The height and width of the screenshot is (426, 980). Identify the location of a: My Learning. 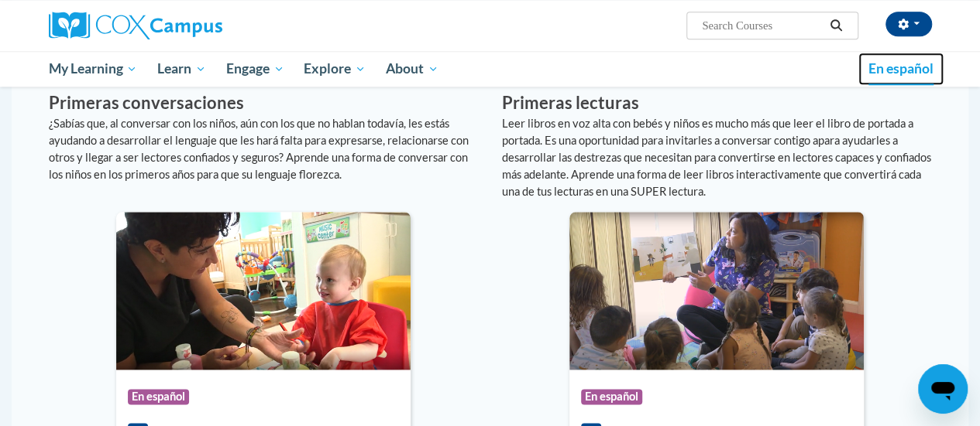
(93, 69).